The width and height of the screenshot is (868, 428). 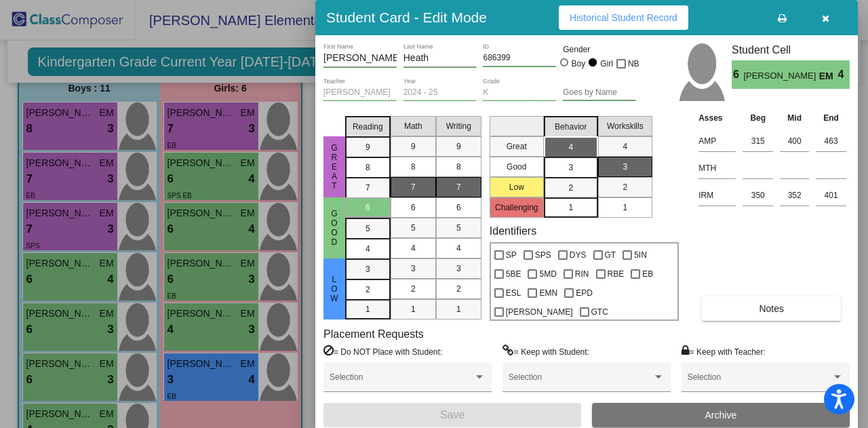 I want to click on span: Save, so click(x=453, y=415).